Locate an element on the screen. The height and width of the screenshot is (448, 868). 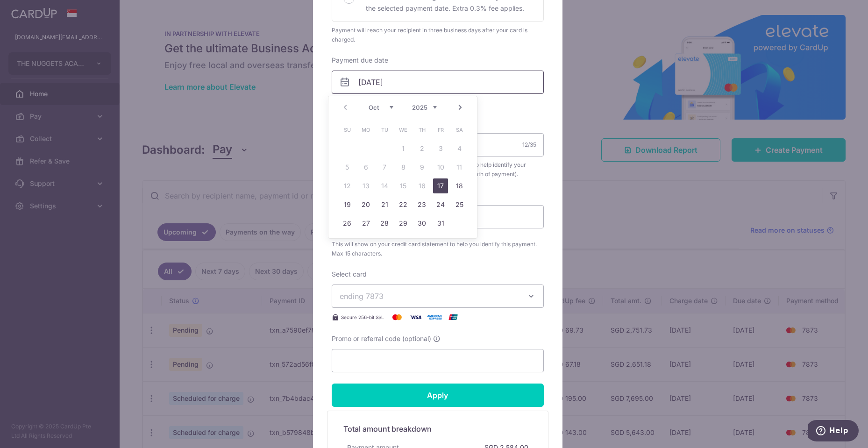
img: Mastercard is located at coordinates (398, 317).